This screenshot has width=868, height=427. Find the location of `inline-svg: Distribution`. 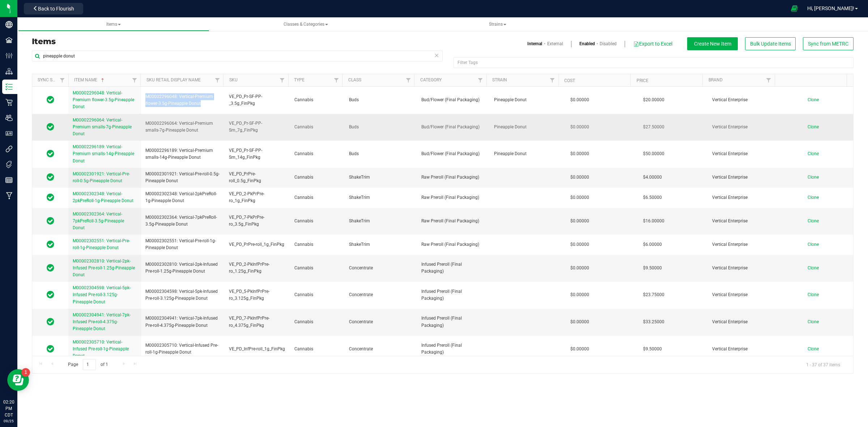

inline-svg: Distribution is located at coordinates (9, 71).